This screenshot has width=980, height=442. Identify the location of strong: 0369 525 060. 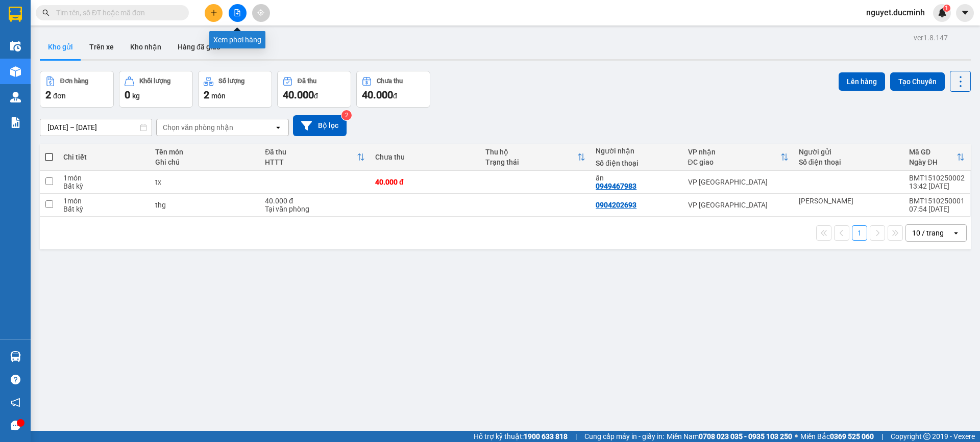
(852, 437).